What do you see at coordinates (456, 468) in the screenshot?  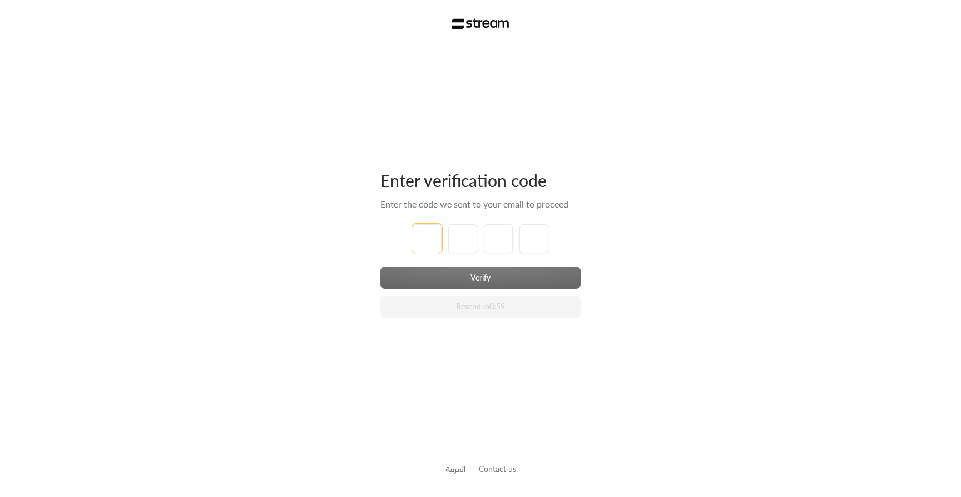 I see `a: العربية` at bounding box center [456, 468].